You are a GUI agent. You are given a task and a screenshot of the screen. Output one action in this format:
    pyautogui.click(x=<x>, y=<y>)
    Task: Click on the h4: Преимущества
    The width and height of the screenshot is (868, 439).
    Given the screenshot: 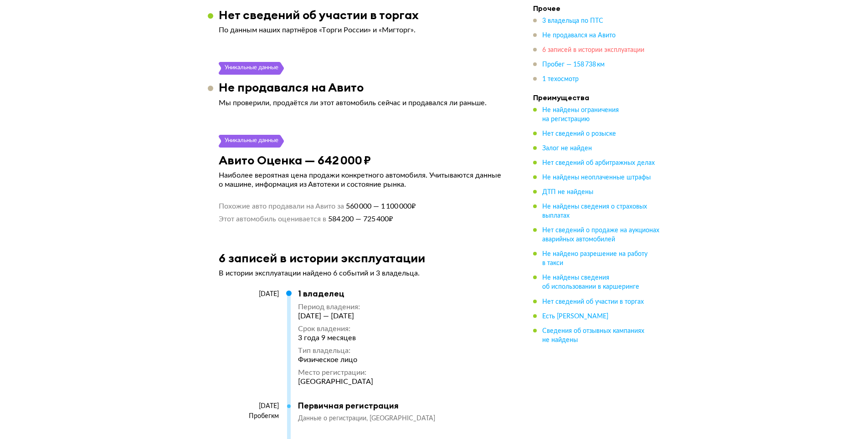 What is the action you would take?
    pyautogui.click(x=597, y=97)
    